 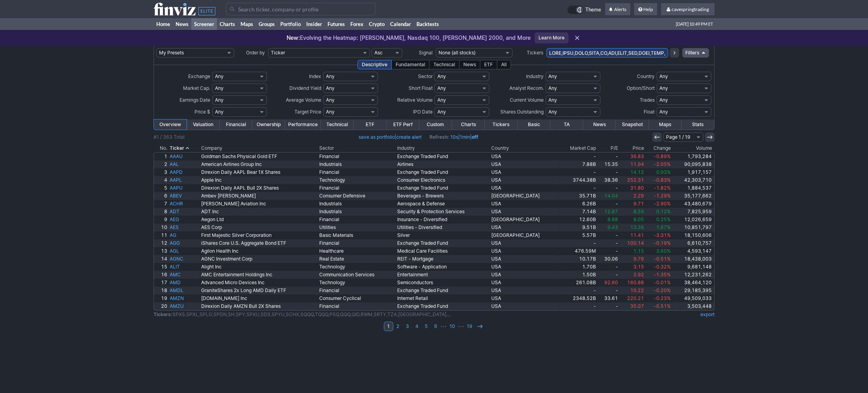 I want to click on a: Tickers, so click(x=501, y=125).